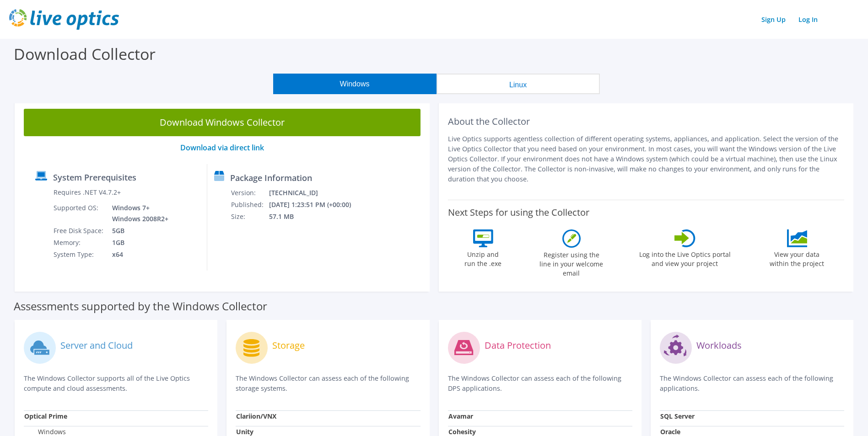 The image size is (868, 436). What do you see at coordinates (138, 243) in the screenshot?
I see `td: 1GB` at bounding box center [138, 243].